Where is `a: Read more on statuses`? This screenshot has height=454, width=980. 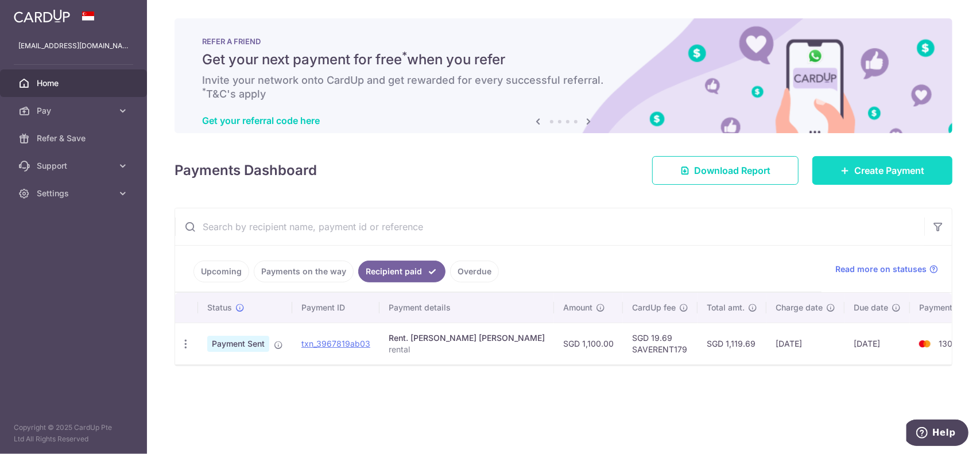
a: Read more on statuses is located at coordinates (886, 269).